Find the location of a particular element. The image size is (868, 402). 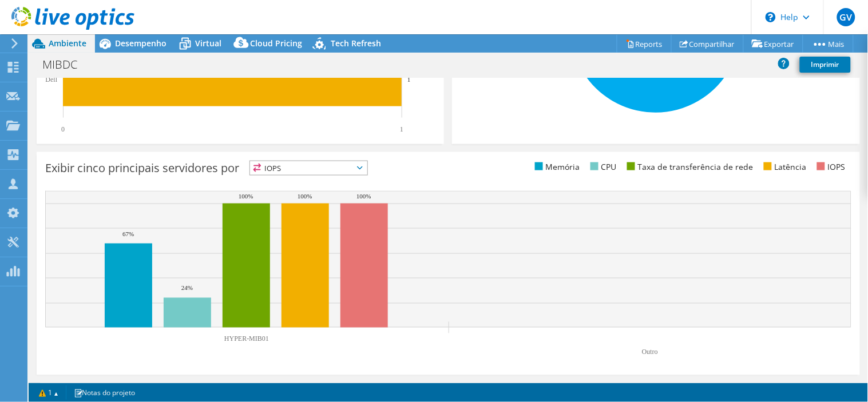

span: Desempenho is located at coordinates (141, 43).